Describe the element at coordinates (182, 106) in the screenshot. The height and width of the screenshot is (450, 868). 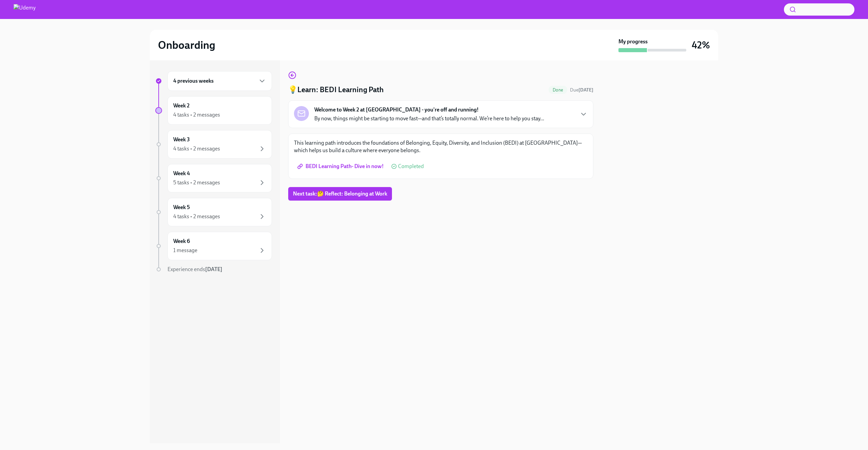
I see `h6: Week 2` at that location.